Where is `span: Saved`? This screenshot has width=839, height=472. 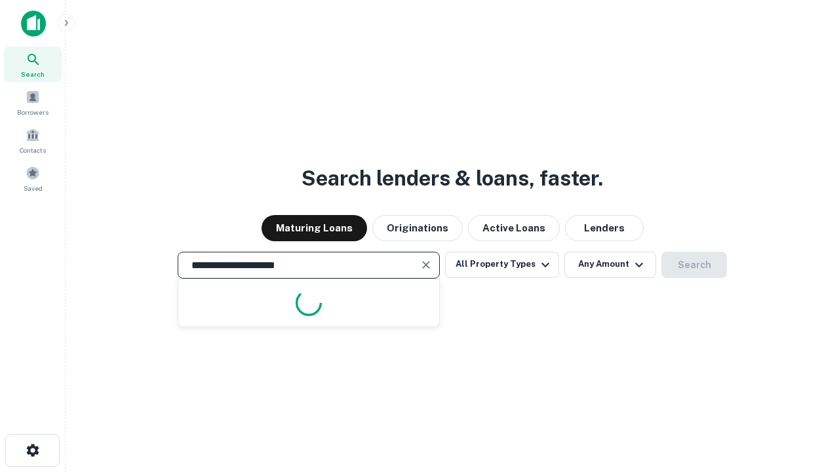 span: Saved is located at coordinates (33, 188).